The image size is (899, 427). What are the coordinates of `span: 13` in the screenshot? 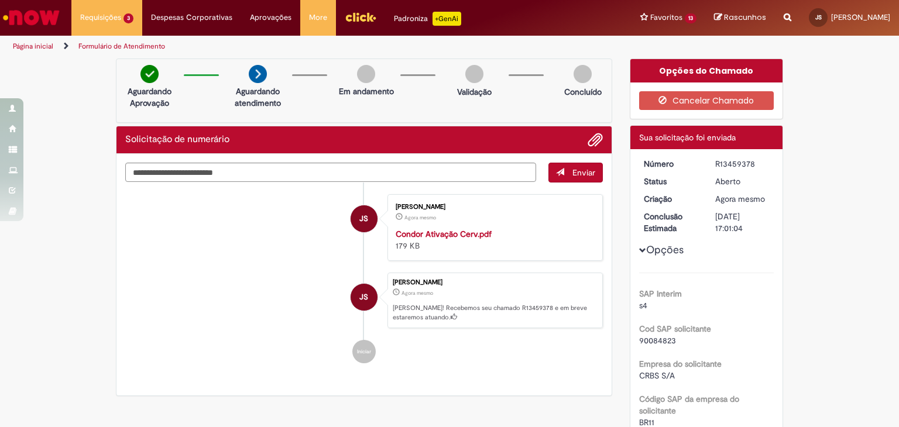 It's located at (690, 18).